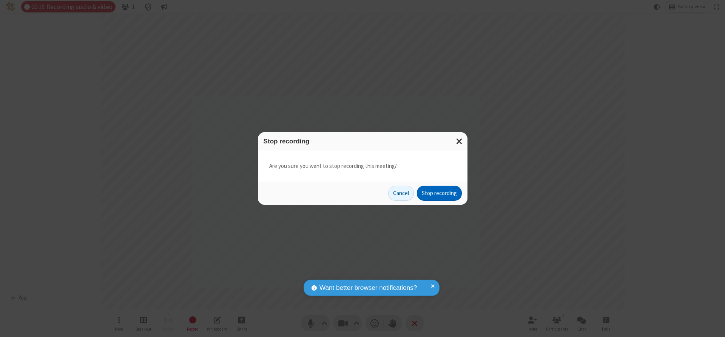 This screenshot has height=337, width=725. What do you see at coordinates (363, 141) in the screenshot?
I see `h3: Stop recording` at bounding box center [363, 141].